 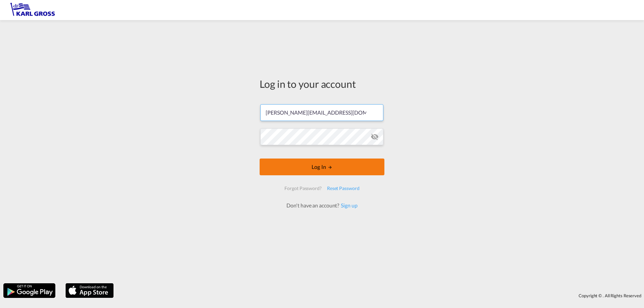 What do you see at coordinates (322, 84) in the screenshot?
I see `div: Log in to your account` at bounding box center [322, 84].